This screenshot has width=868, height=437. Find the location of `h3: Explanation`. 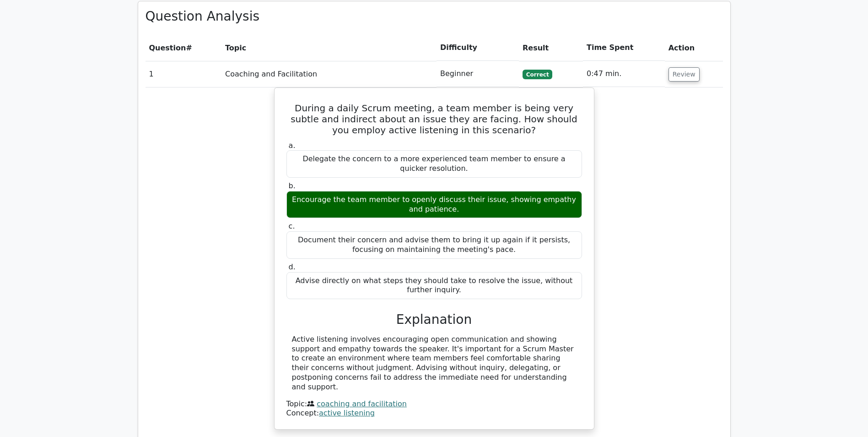

h3: Explanation is located at coordinates (434, 320).